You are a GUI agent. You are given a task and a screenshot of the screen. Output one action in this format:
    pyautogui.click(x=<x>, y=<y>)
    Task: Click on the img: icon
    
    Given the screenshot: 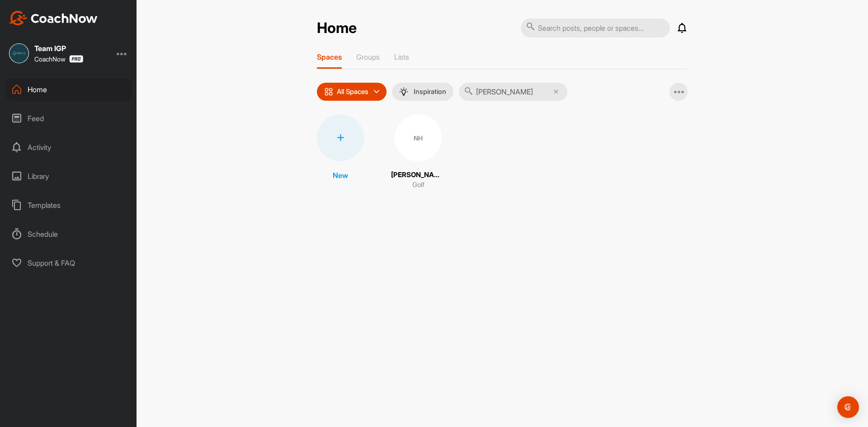 What is the action you would take?
    pyautogui.click(x=328, y=92)
    